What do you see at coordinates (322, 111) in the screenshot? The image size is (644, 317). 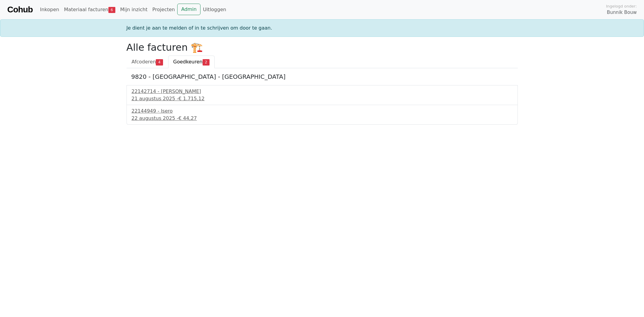 I see `div: 22144949 - Isero` at bounding box center [322, 111].